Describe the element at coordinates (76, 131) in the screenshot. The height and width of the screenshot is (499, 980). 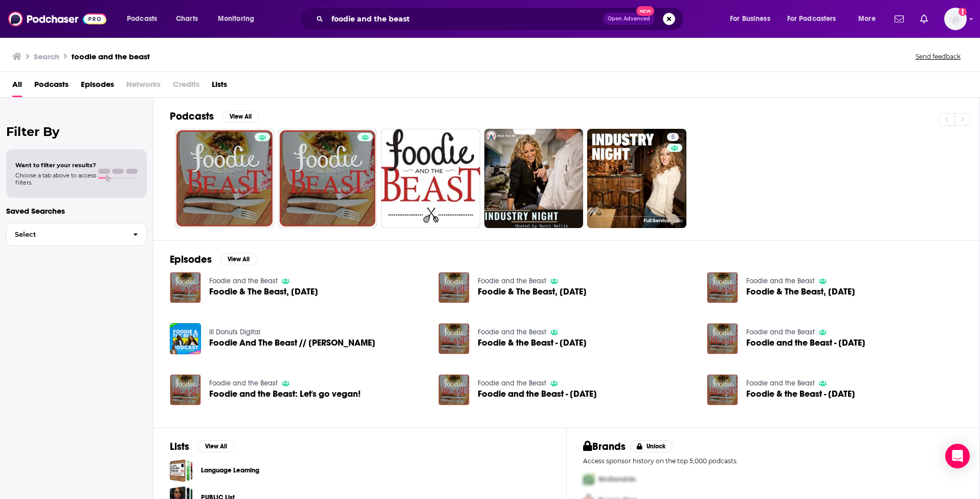
I see `h2: Filter By` at that location.